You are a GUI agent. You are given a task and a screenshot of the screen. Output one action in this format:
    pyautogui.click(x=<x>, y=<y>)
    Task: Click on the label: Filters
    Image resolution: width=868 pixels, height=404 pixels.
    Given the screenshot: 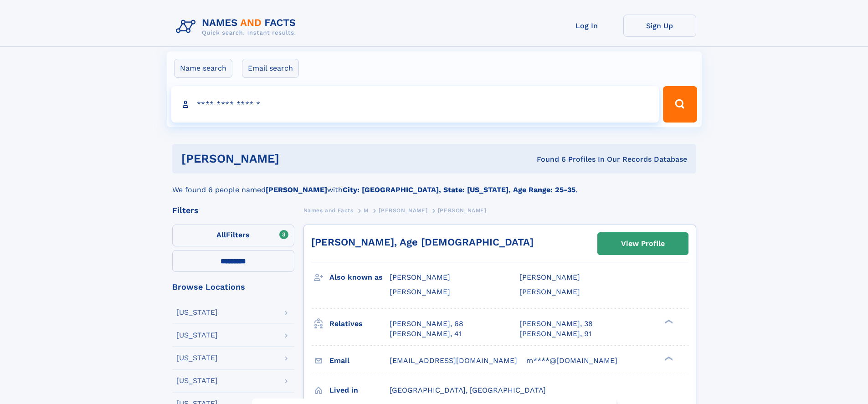 What is the action you would take?
    pyautogui.click(x=234, y=236)
    